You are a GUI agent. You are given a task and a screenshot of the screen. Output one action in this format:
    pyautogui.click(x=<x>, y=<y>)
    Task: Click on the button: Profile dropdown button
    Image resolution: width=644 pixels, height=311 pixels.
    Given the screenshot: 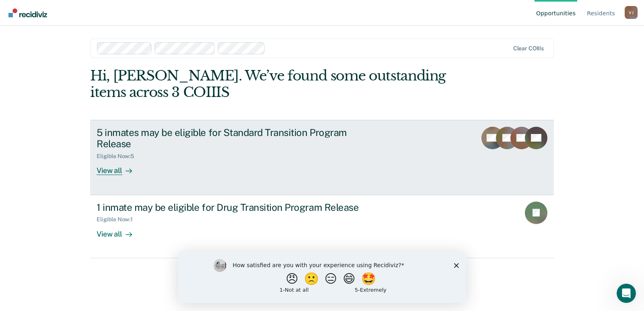 What is the action you would take?
    pyautogui.click(x=631, y=12)
    